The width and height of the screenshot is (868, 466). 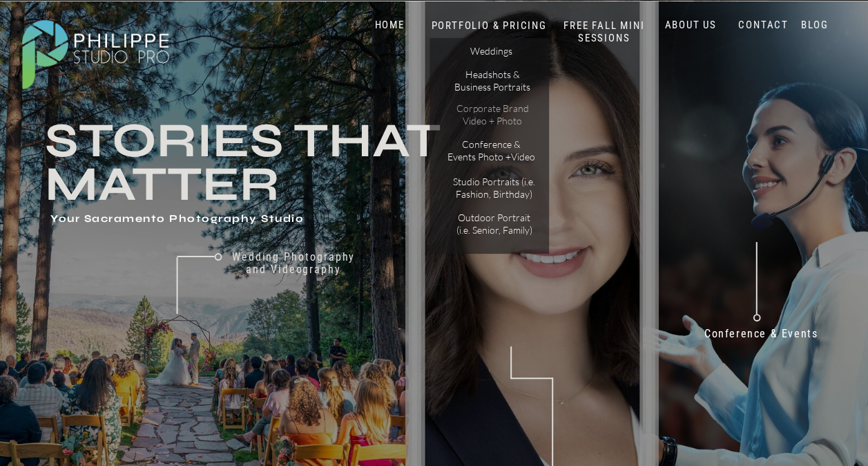 What do you see at coordinates (493, 114) in the screenshot?
I see `a: Corporate Brand Video + Photo` at bounding box center [493, 114].